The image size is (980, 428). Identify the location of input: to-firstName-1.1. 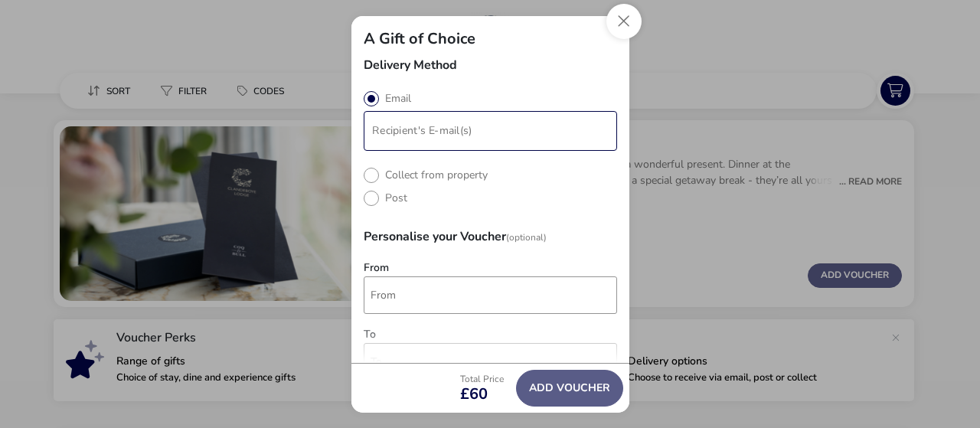
(490, 361).